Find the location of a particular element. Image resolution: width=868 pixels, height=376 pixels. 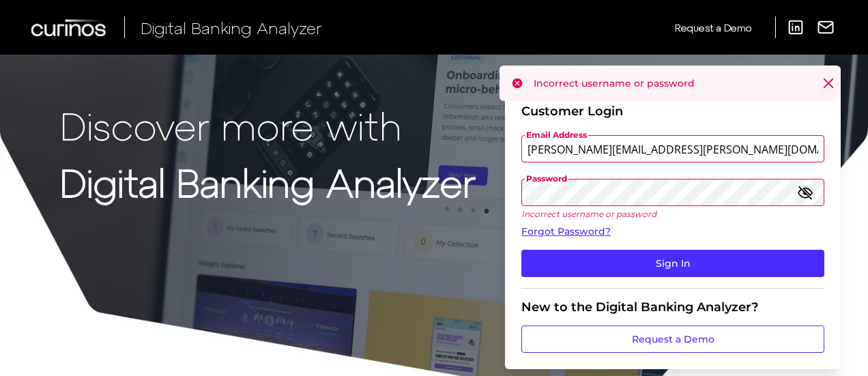

div: Incorrect username or password is located at coordinates (670, 83).